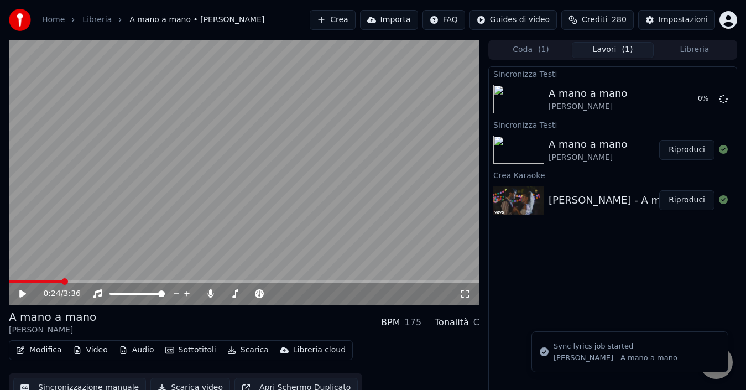 This screenshot has height=390, width=746. Describe the element at coordinates (476, 323) in the screenshot. I see `div: C` at that location.